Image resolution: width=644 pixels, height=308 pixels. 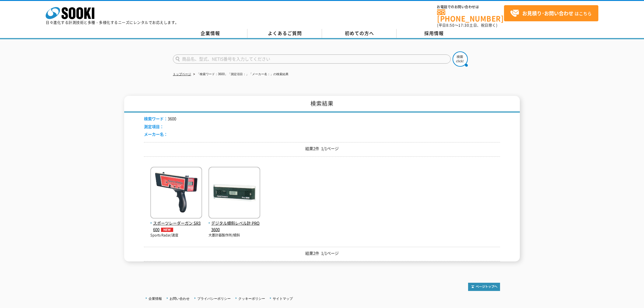 What do you see at coordinates (234, 227) in the screenshot?
I see `span: デジタル傾斜レベル計 PRO3600` at bounding box center [234, 227].